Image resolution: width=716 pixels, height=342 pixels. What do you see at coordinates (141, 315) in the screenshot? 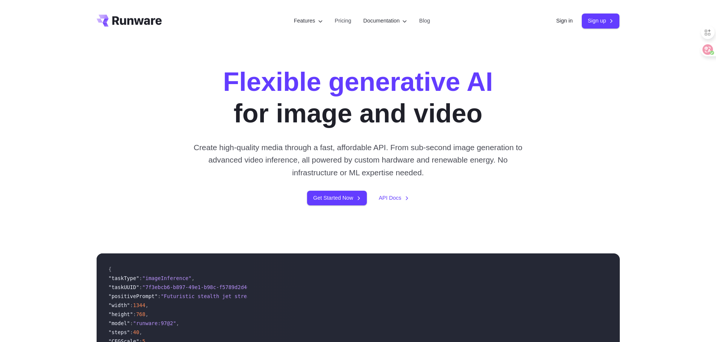
I see `span: 768` at bounding box center [141, 315].